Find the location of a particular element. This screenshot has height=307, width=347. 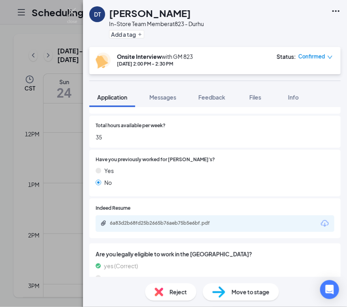

a: Download is located at coordinates (325, 223).